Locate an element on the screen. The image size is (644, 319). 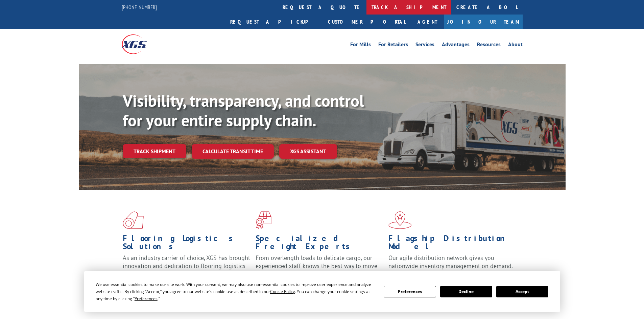
a: Advantages is located at coordinates (456, 46).